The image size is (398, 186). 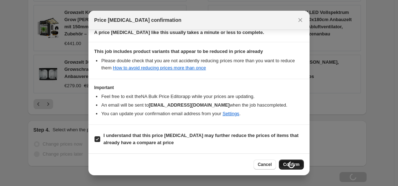 I want to click on li: Feel free to exit the NA Bulk Price Editor app while your prices are updating., so click(x=203, y=96).